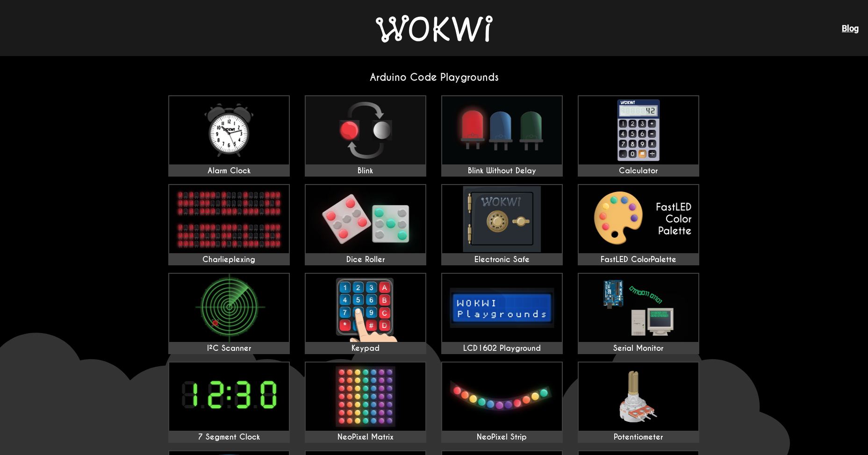  Describe the element at coordinates (366, 130) in the screenshot. I see `img: Blink` at that location.